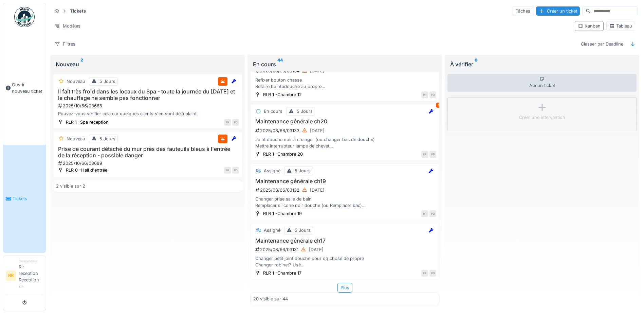  What do you see at coordinates (31, 261) in the screenshot?
I see `div: Demandeur` at bounding box center [31, 261].